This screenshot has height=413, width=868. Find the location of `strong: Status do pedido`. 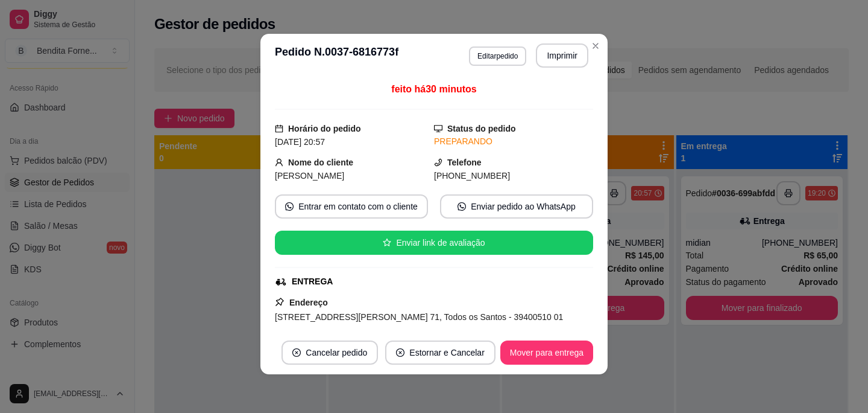

strong: Status do pedido is located at coordinates (482, 129).